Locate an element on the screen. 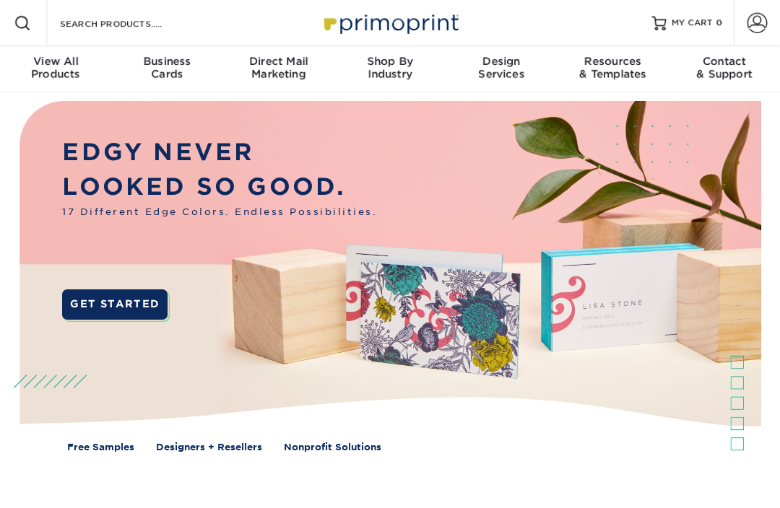 This screenshot has height=508, width=780. span: Resources is located at coordinates (612, 61).